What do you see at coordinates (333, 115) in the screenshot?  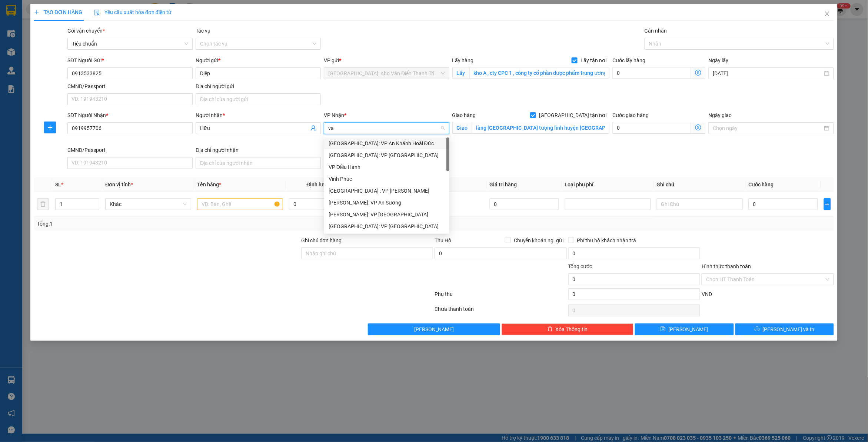 I see `span: VP Nhận` at bounding box center [333, 115].